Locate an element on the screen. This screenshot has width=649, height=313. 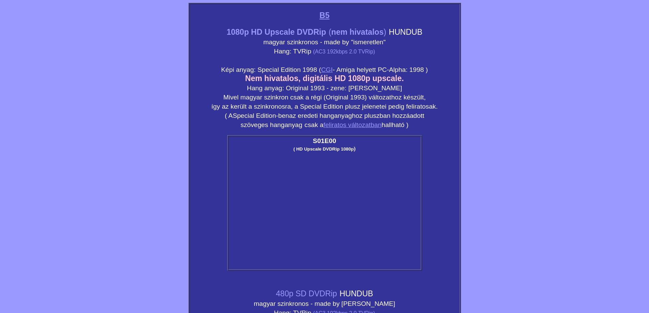
a: B5 is located at coordinates (324, 15).